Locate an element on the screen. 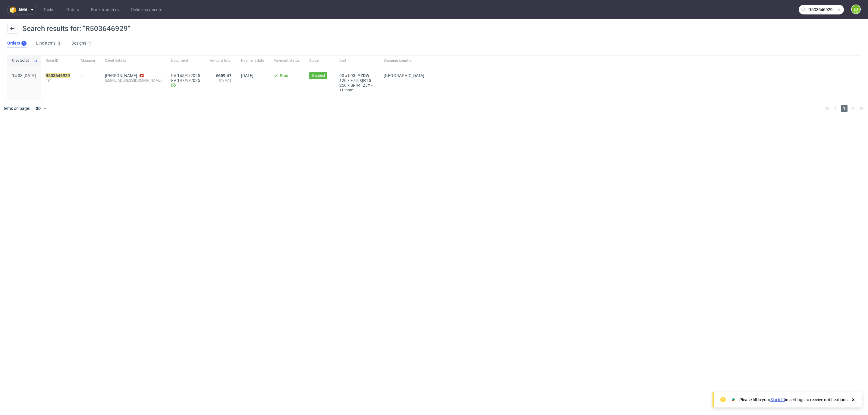  span: €659.47 is located at coordinates (224, 75).